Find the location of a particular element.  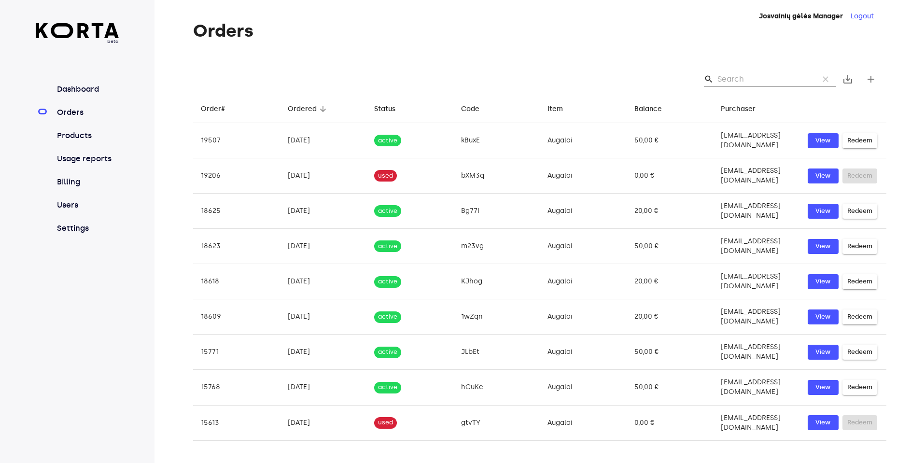

span: Item is located at coordinates (561, 109).